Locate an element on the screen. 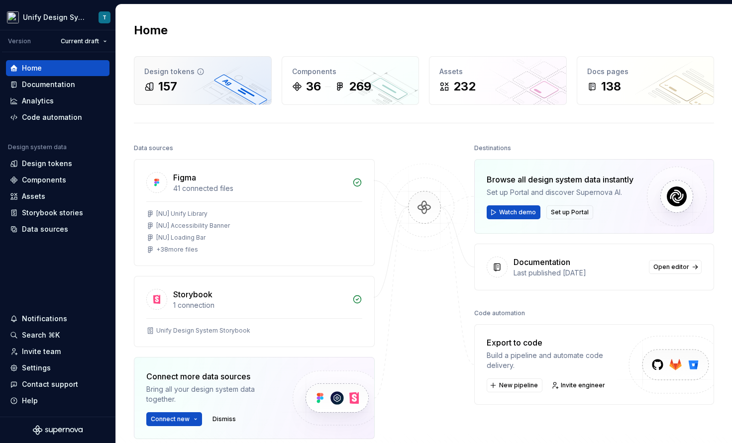 The width and height of the screenshot is (732, 443). div: 41 connected files is located at coordinates (260, 189).